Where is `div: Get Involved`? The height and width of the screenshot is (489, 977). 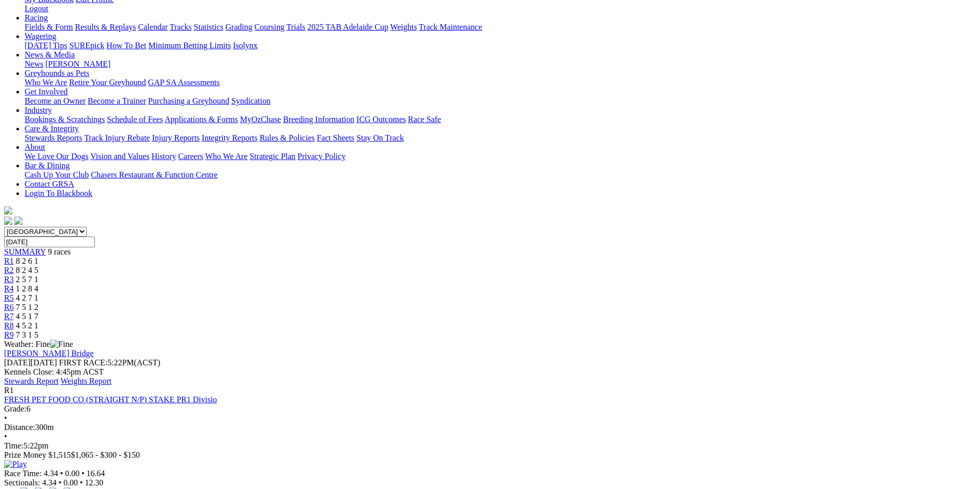
div: Get Involved is located at coordinates (499, 101).